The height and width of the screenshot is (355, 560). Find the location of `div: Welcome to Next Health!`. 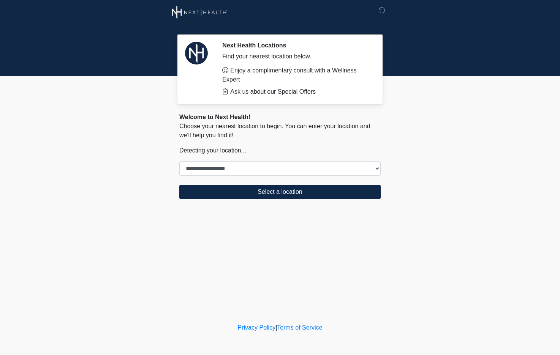

div: Welcome to Next Health! is located at coordinates (280, 117).